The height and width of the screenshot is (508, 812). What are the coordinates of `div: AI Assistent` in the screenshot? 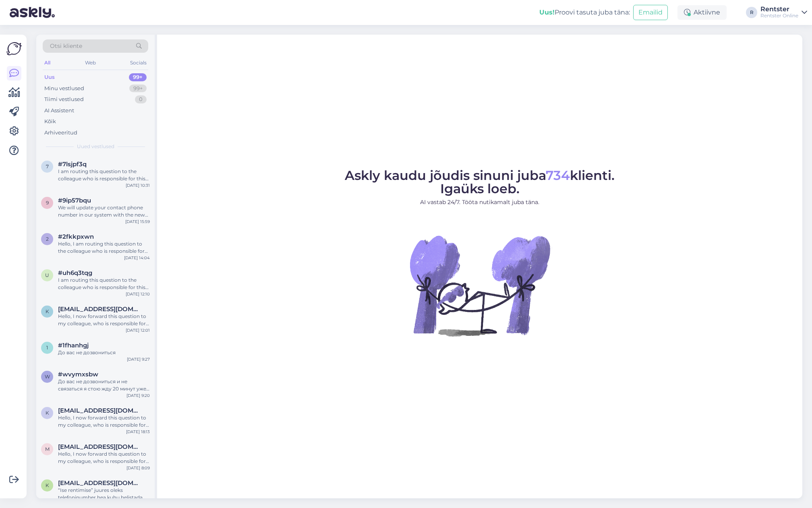 It's located at (59, 110).